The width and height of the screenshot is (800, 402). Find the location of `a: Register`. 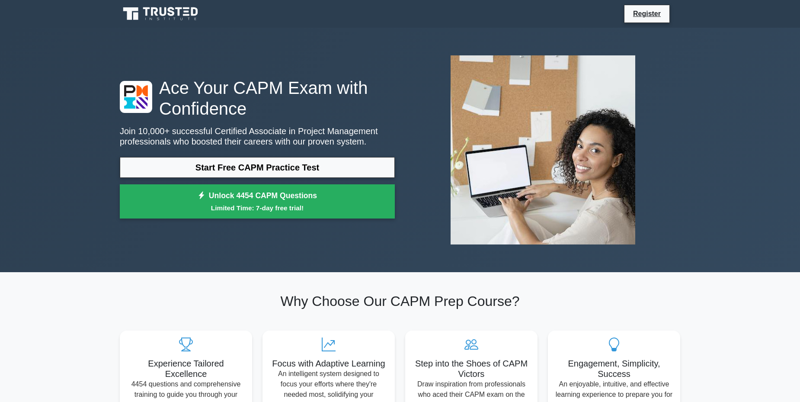

a: Register is located at coordinates (647, 13).